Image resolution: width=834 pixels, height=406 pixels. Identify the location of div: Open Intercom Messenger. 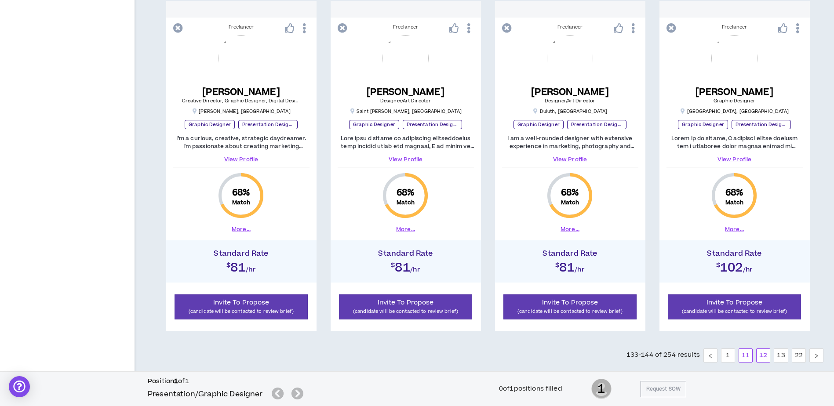
(19, 387).